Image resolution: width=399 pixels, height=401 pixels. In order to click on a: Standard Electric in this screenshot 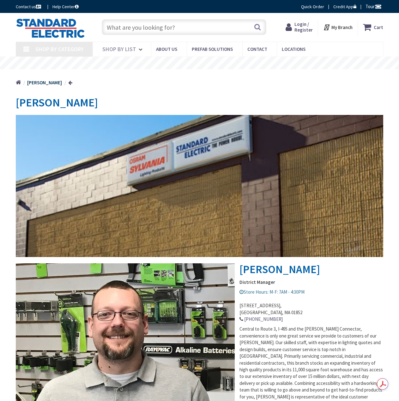, I will do `click(50, 28)`.